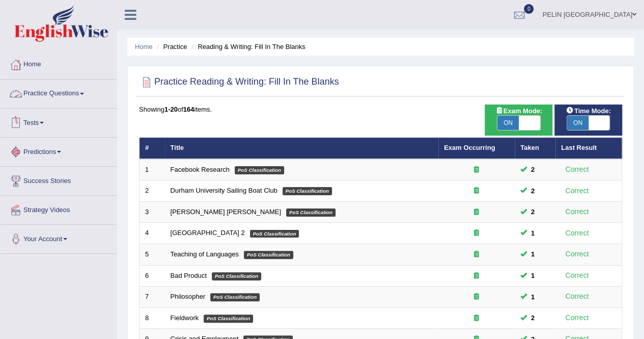 The height and width of the screenshot is (339, 644). What do you see at coordinates (58, 151) in the screenshot?
I see `a: Predictions` at bounding box center [58, 151].